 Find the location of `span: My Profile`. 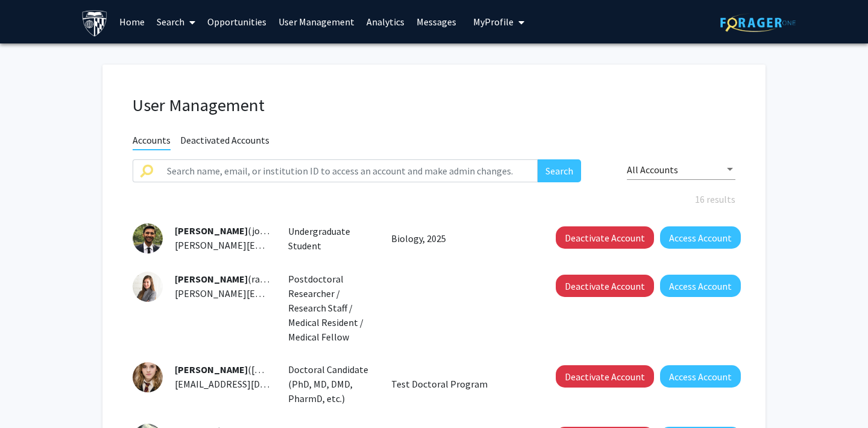

span: My Profile is located at coordinates (494, 22).